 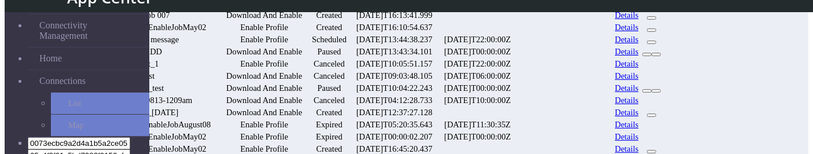 What do you see at coordinates (89, 81) in the screenshot?
I see `a: Connections` at bounding box center [89, 81].